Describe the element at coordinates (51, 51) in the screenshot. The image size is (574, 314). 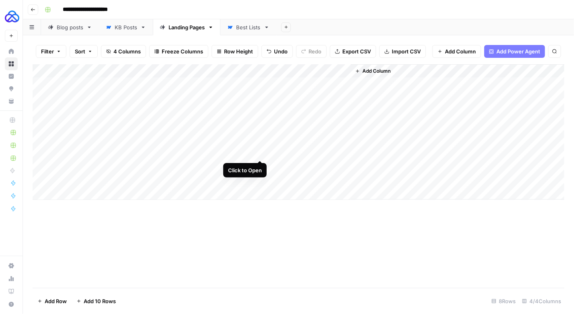
I see `button: Filter` at that location.